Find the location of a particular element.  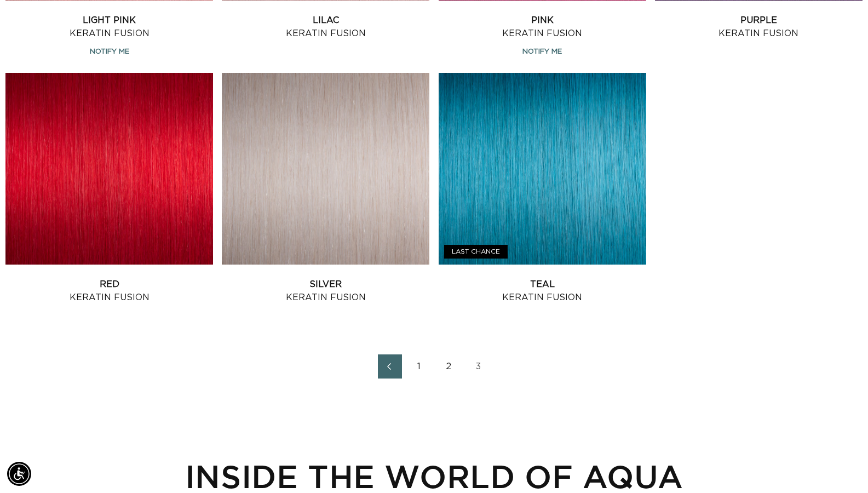

a: Light Pink Keratin Fusion is located at coordinates (109, 27).